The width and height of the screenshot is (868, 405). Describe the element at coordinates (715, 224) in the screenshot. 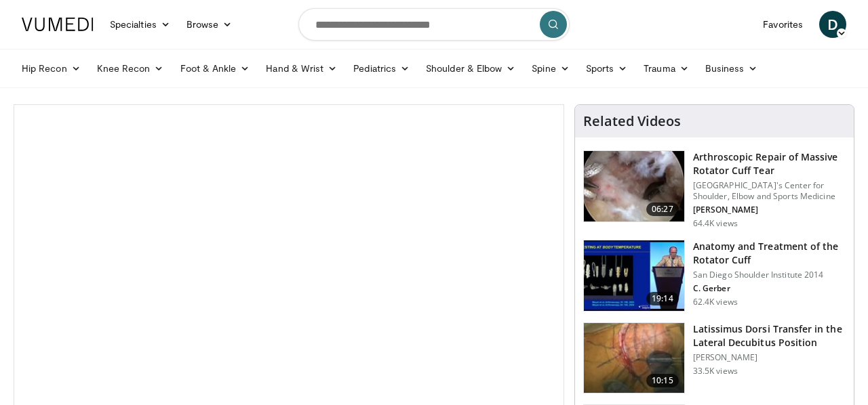

I see `p: 64.4K views` at that location.